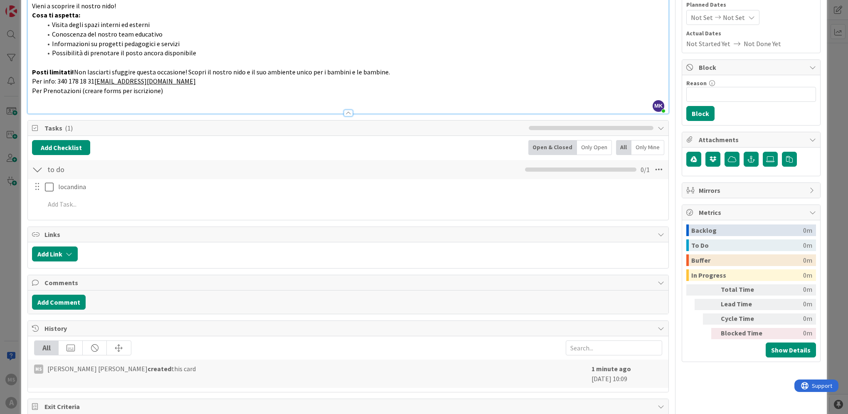 The width and height of the screenshot is (848, 414). What do you see at coordinates (53, 72) in the screenshot?
I see `strong: Posti limitati!` at bounding box center [53, 72].